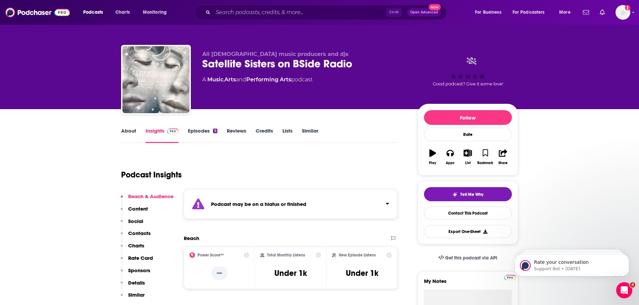  Describe the element at coordinates (156, 80) in the screenshot. I see `img: Satellite Sisters on BSide Radio` at that location.